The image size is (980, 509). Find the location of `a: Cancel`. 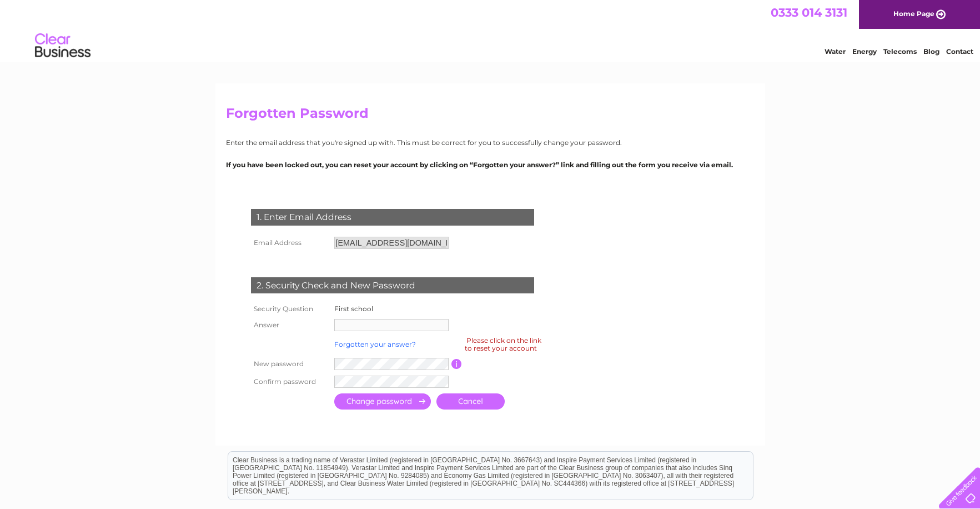

a: Cancel is located at coordinates (471, 402).